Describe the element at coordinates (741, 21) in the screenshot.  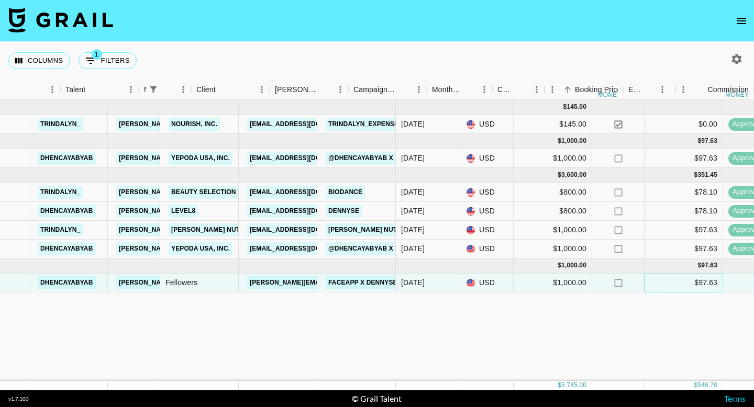
I see `button: open drawer` at that location.